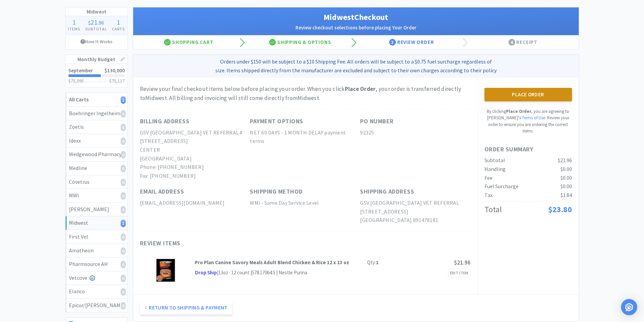  I want to click on a: Terms of Use, so click(533, 118).